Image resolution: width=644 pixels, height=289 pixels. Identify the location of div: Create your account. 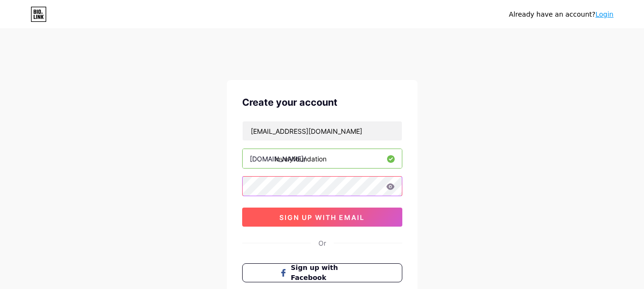
(322, 102).